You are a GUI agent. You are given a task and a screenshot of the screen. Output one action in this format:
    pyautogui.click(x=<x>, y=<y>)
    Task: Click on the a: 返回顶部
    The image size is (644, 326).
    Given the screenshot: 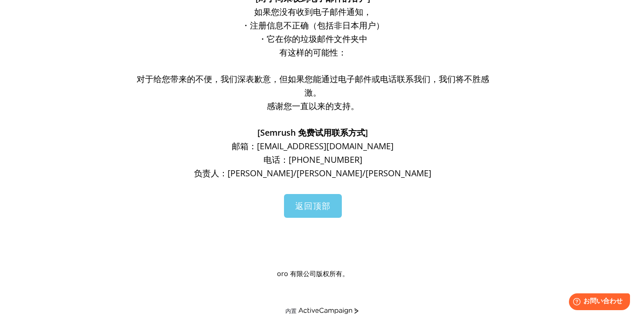 What is the action you would take?
    pyautogui.click(x=313, y=205)
    